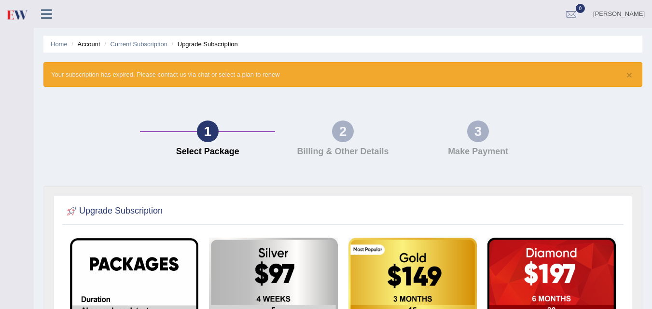 The image size is (652, 309). Describe the element at coordinates (84, 44) in the screenshot. I see `li: Account` at that location.